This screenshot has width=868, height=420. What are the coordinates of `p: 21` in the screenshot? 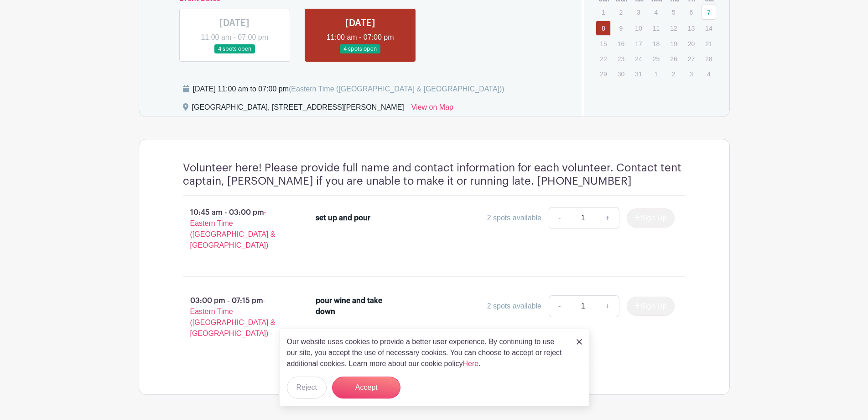 It's located at (709, 44).